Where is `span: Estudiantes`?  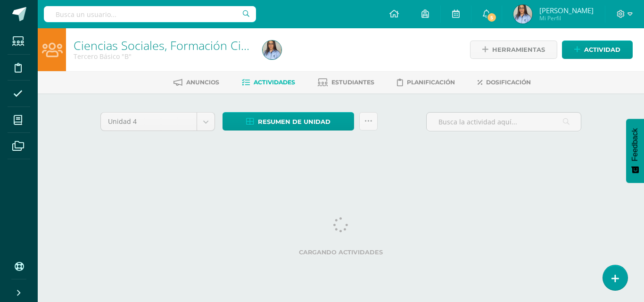
span: Estudiantes is located at coordinates (352, 82).